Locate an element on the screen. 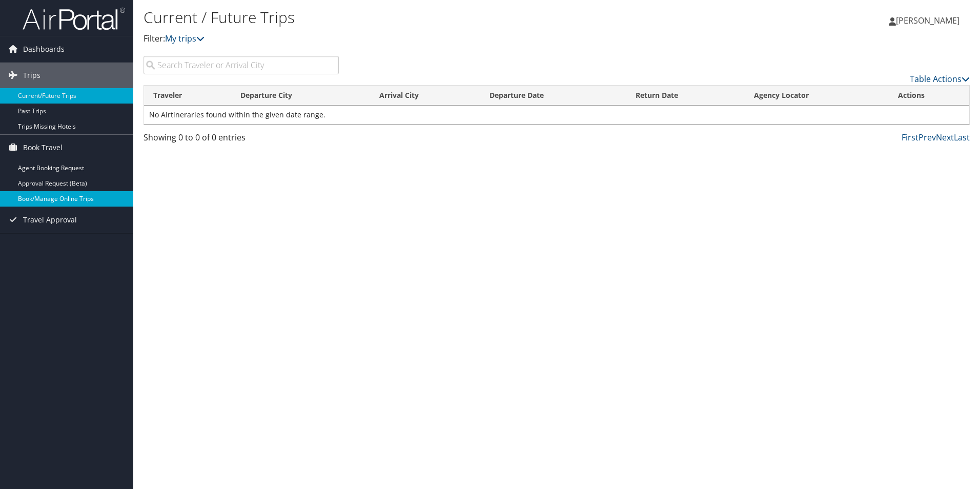  div: Showing 0 to 0 of 0 entries is located at coordinates (241, 140).